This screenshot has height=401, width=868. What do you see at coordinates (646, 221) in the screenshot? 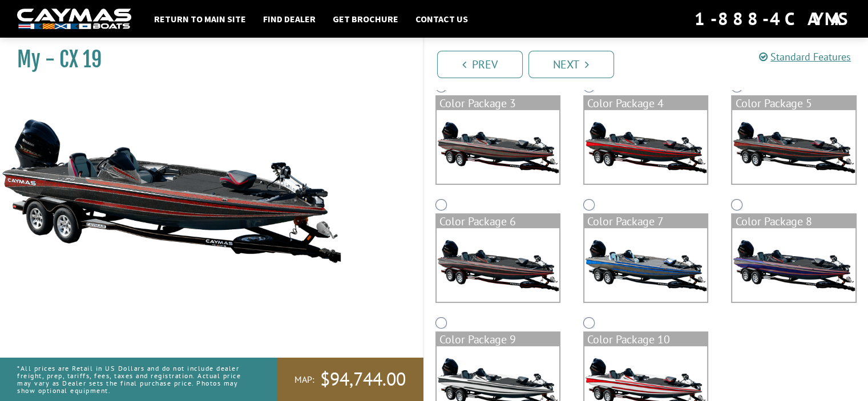
I see `div: Color Package 7` at bounding box center [646, 221].